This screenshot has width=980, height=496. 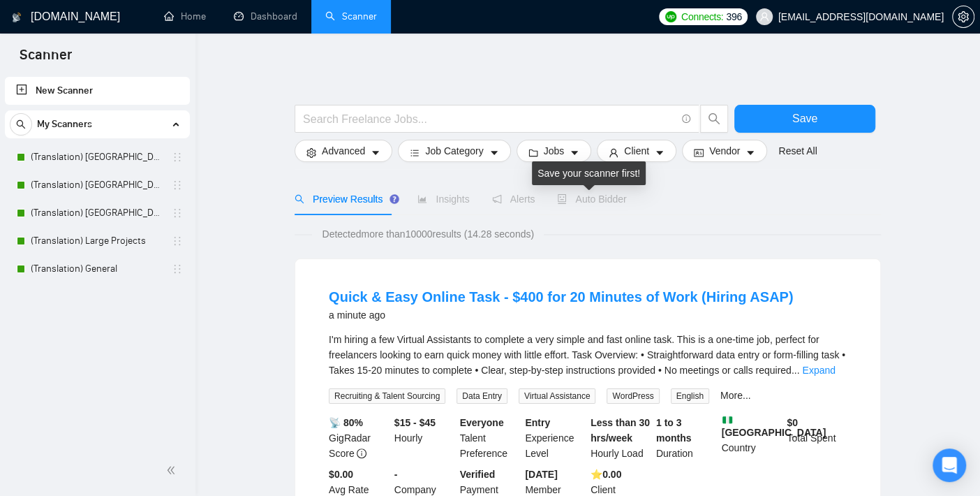 What do you see at coordinates (587, 355) in the screenshot?
I see `span: I'm hiring a few Virtual Assistants to complete a very simple and fast online task. This is a one...` at bounding box center [587, 355].